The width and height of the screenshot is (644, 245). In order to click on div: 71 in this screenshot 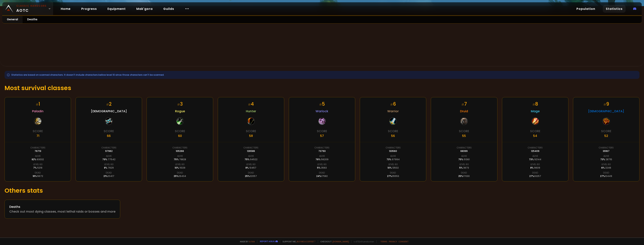, I will do `click(38, 136)`.